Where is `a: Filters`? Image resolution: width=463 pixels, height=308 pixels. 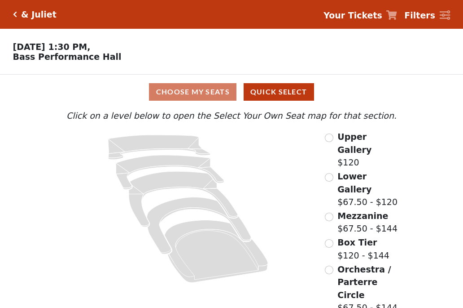 a: Filters is located at coordinates (427, 15).